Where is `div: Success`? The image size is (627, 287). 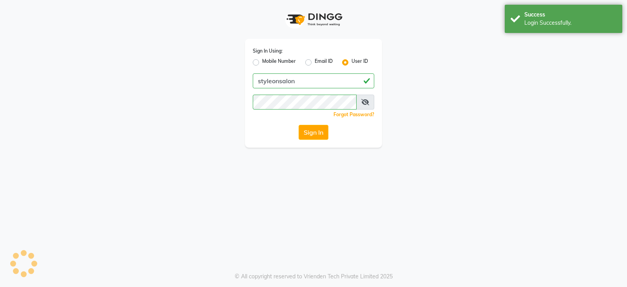
div: Success is located at coordinates (570, 15).